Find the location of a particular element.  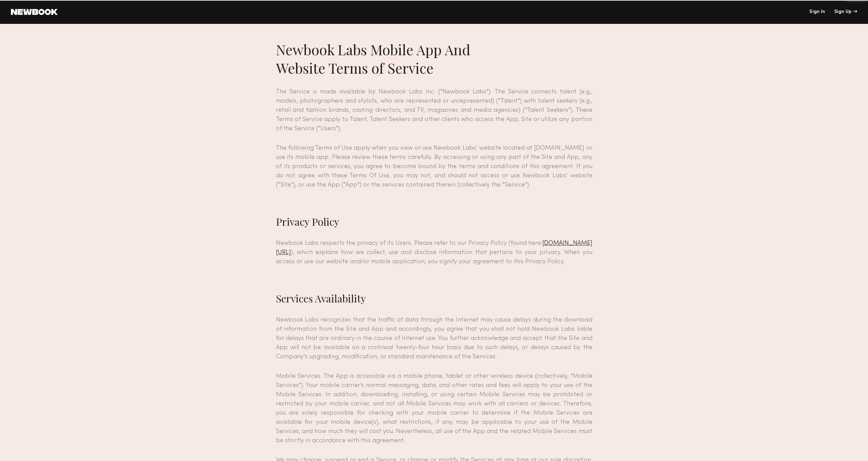

p: Newbook Labs respects the privacy of its Users. Please refer to our Privacy Policy (found here: )... is located at coordinates (434, 253).